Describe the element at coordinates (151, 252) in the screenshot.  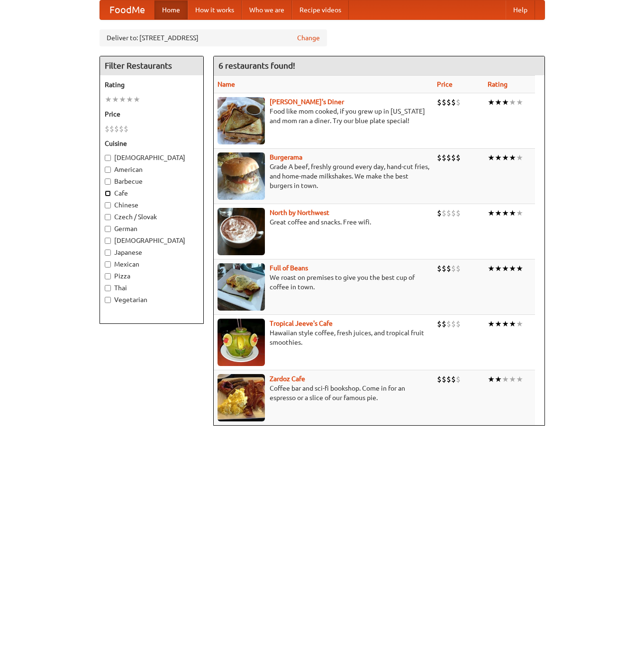
I see `label: Japanese` at that location.